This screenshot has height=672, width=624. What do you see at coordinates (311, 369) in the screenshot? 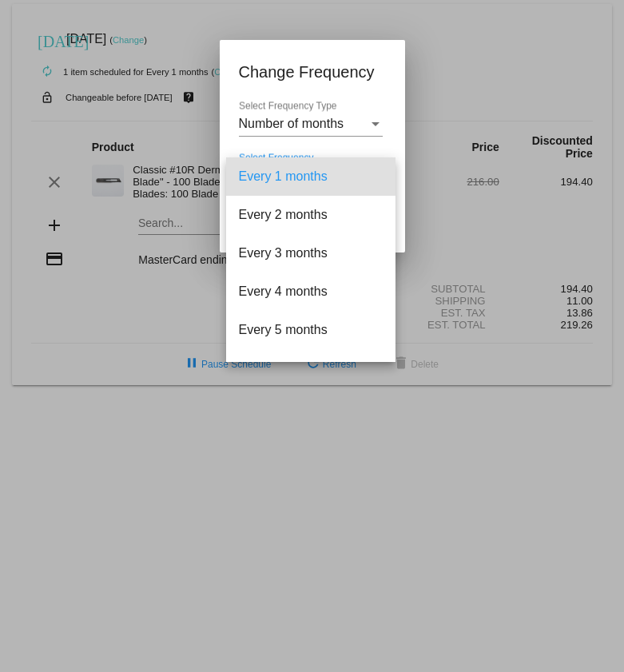
I see `span: Every 6 months` at bounding box center [311, 369].